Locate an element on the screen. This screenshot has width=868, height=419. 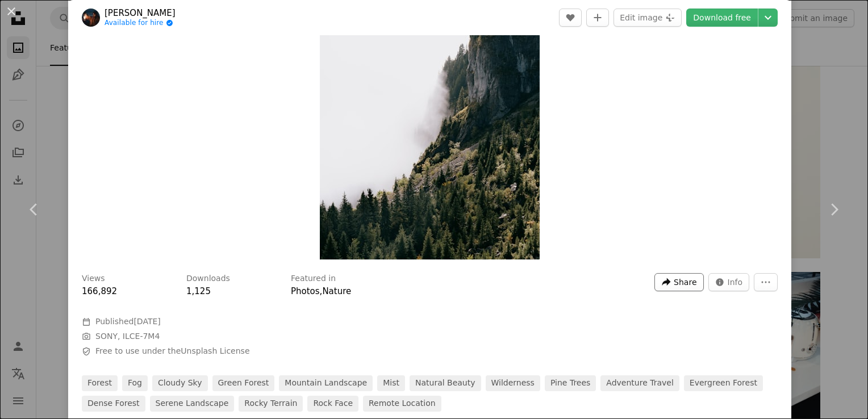
a: wilderness is located at coordinates (513, 383).